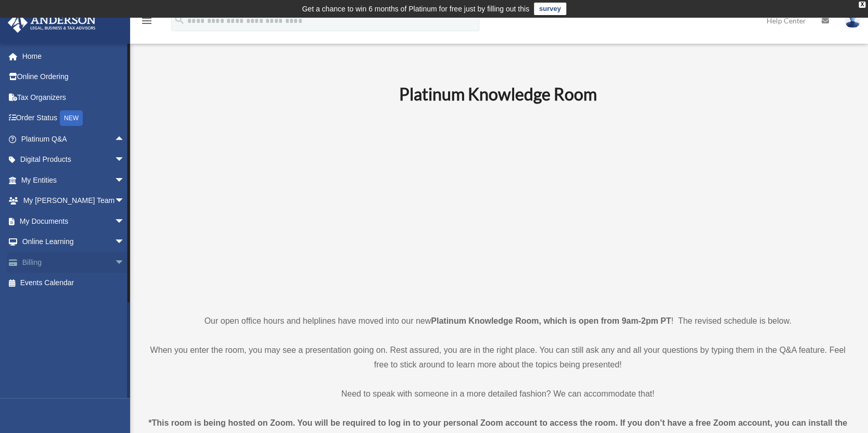 The width and height of the screenshot is (868, 433). Describe the element at coordinates (74, 139) in the screenshot. I see `a: Platinum Q&Aarrow_drop_up` at that location.